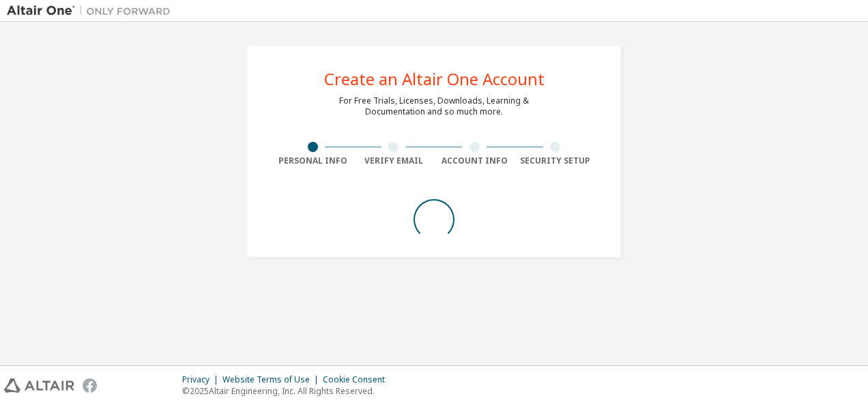 The width and height of the screenshot is (868, 405). Describe the element at coordinates (555, 161) in the screenshot. I see `div: Security Setup` at that location.